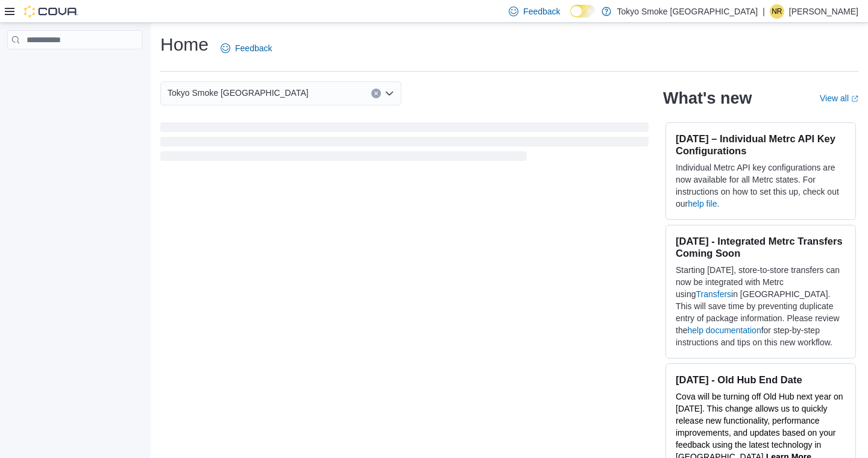 The image size is (868, 458). Describe the element at coordinates (376, 94) in the screenshot. I see `button: Clear input` at that location.